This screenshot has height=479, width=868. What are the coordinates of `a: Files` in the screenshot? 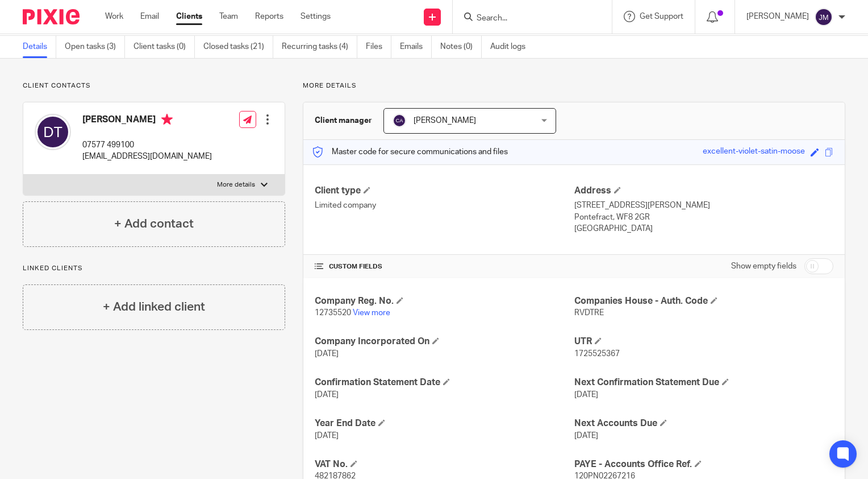 It's located at (378, 47).